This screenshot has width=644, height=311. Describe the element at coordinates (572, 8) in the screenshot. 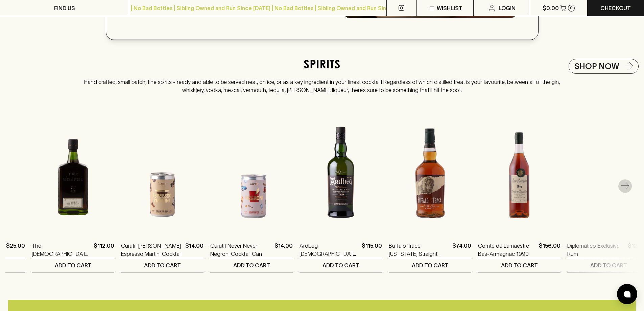

I see `p: 0` at that location.